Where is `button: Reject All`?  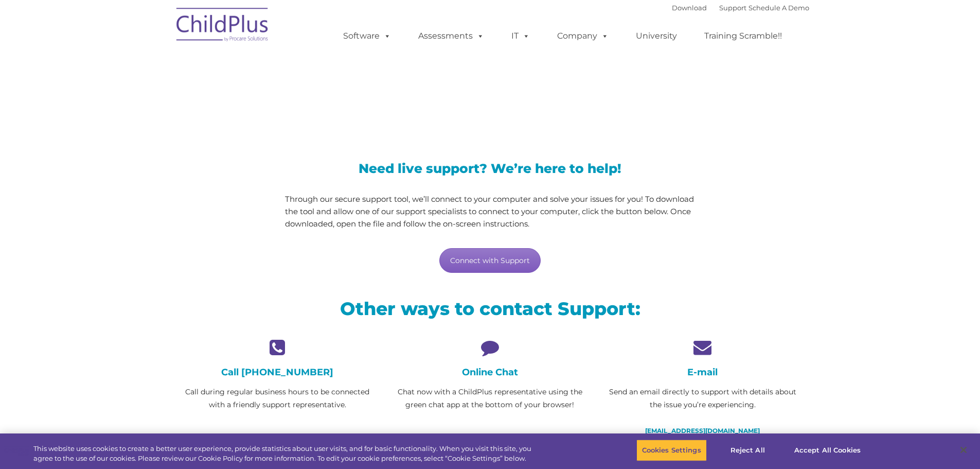
button: Reject All is located at coordinates (747, 450).